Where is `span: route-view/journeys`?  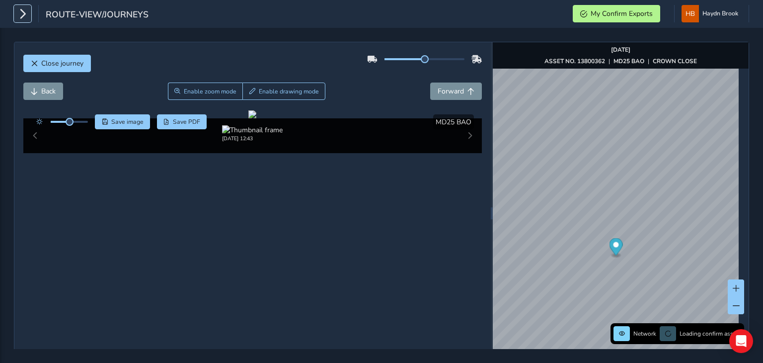 span: route-view/journeys is located at coordinates (97, 15).